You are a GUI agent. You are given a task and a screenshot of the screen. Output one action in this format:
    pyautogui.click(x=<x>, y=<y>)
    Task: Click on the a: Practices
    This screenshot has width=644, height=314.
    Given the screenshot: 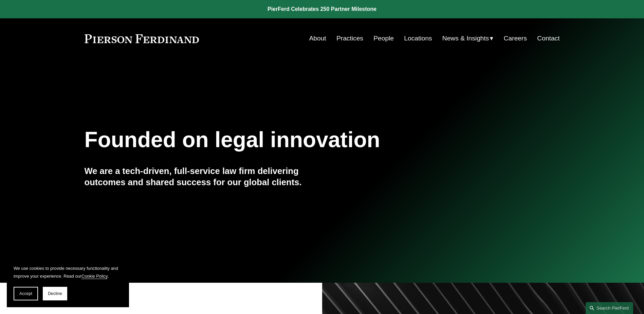 What is the action you would take?
    pyautogui.click(x=350, y=39)
    